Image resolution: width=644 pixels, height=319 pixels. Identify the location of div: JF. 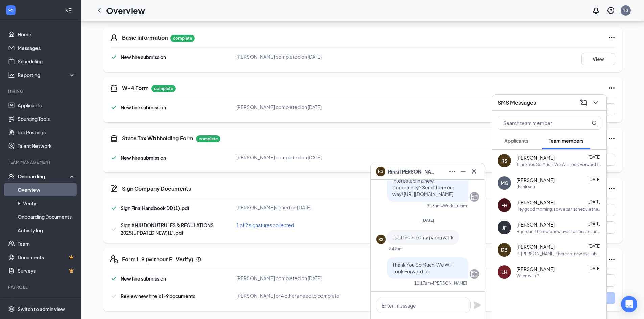
(505, 228).